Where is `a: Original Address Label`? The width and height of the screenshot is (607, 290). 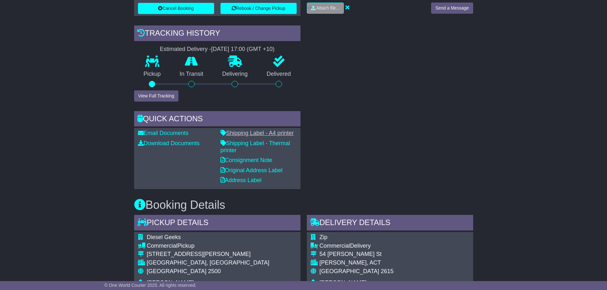
a: Original Address Label is located at coordinates (251, 170).